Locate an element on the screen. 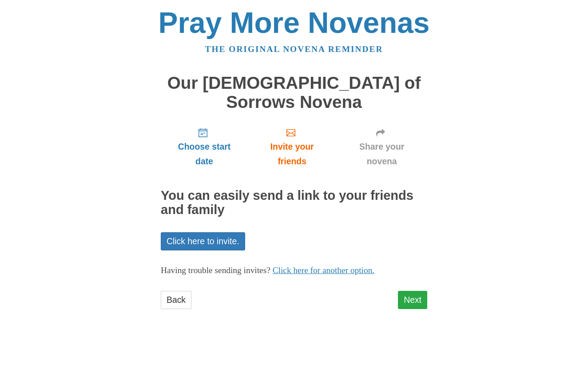 The image size is (588, 373). a: Share your novena is located at coordinates (381, 147).